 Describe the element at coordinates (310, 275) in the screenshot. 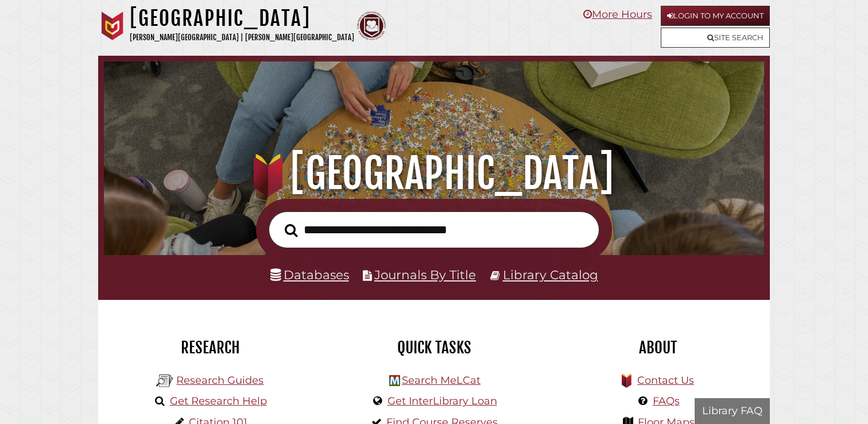

I see `a: Databases` at that location.